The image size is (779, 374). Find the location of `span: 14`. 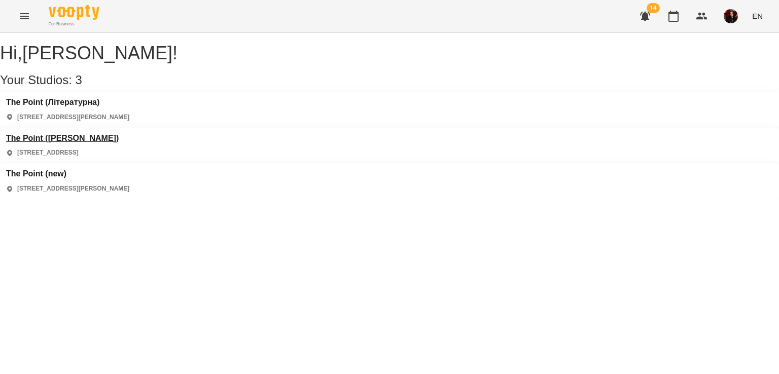

span: 14 is located at coordinates (653, 8).